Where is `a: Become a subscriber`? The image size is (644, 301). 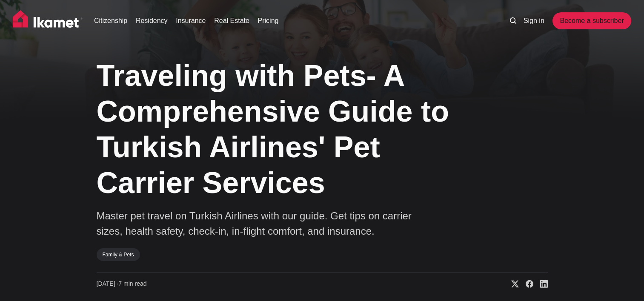
a: Become a subscriber is located at coordinates (592, 21).